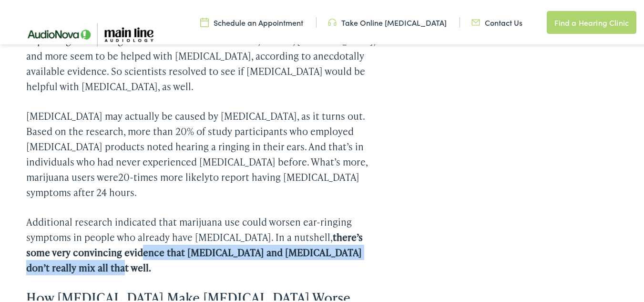 The width and height of the screenshot is (644, 302). I want to click on a: Schedule an Appointment, so click(252, 21).